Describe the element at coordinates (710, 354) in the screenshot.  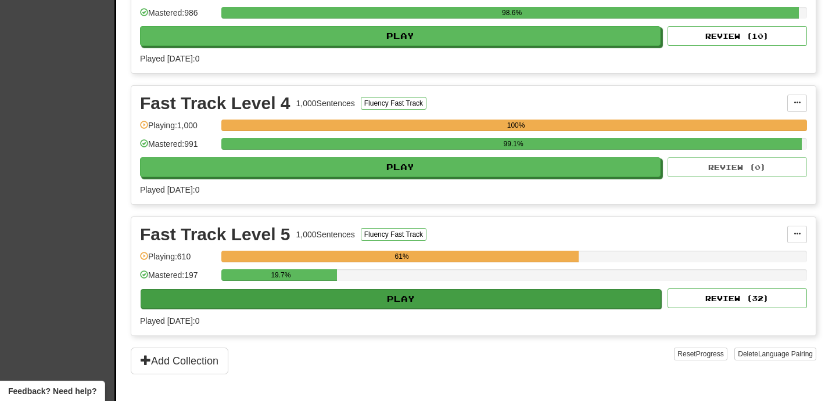
I see `span: Progress` at that location.